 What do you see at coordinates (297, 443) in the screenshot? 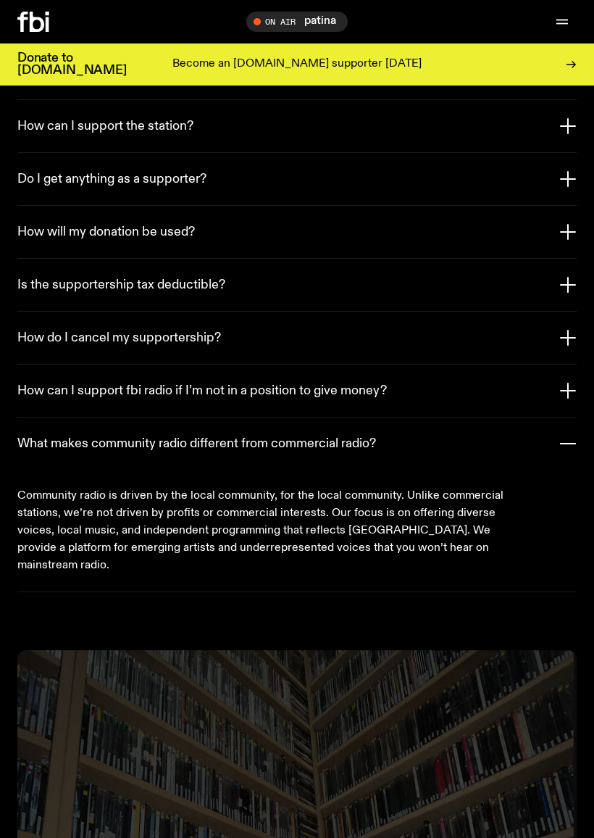
I see `button: What makes community radio different from commercial radio?` at bounding box center [297, 443].